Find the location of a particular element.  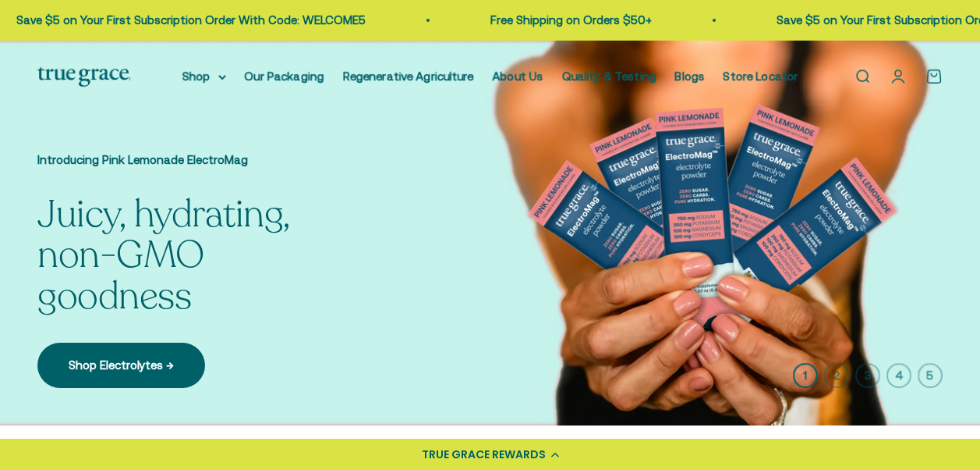

button: 1 is located at coordinates (806, 376).